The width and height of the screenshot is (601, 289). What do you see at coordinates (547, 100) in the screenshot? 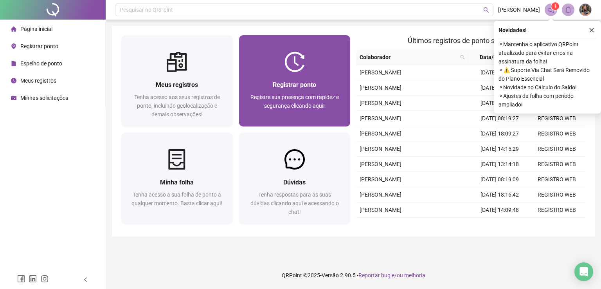
I see `span: ⚬ Ajustes da folha com período ampliado!` at bounding box center [547, 100].